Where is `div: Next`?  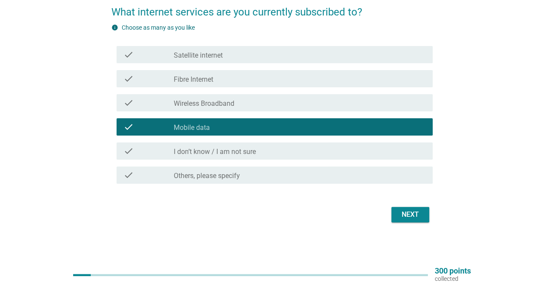
div: Next is located at coordinates (411, 215).